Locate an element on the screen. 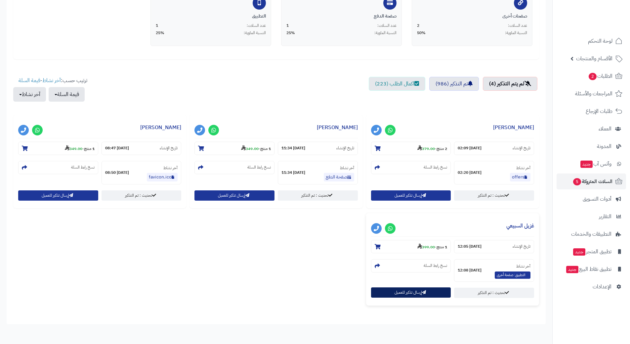 This screenshot has width=630, height=344. strong: 399.00 is located at coordinates (426, 247).